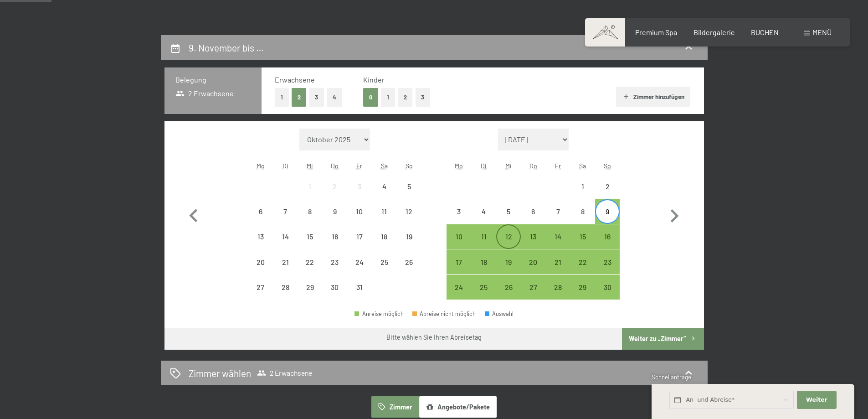 This screenshot has width=868, height=419. I want to click on div: Fri Nov 07 2025, so click(558, 212).